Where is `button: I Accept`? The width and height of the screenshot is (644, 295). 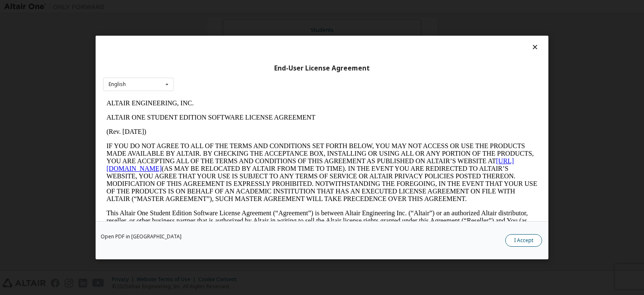 button: I Accept is located at coordinates (524, 240).